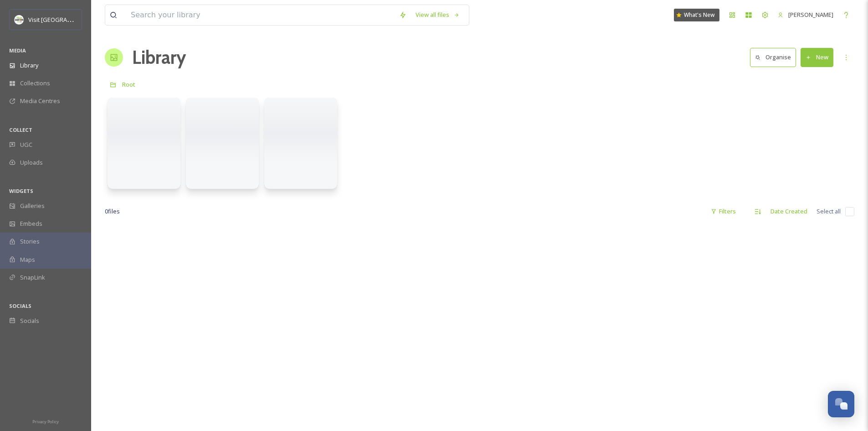 The height and width of the screenshot is (431, 868). Describe the element at coordinates (17, 50) in the screenshot. I see `span: MEDIA` at that location.